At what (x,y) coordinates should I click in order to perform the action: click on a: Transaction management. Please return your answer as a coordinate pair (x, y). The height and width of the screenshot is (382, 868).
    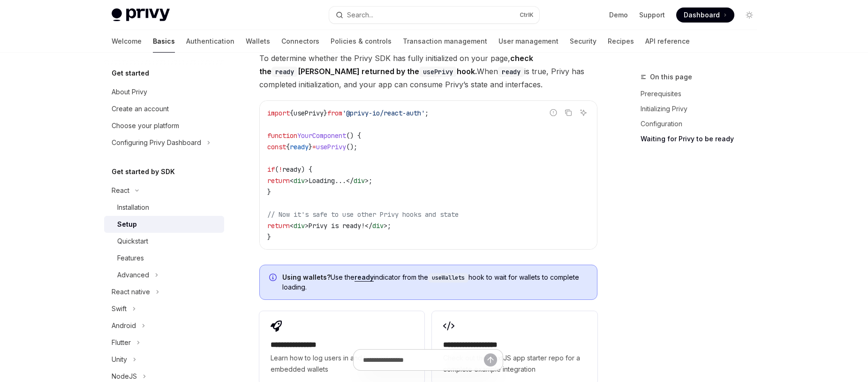
    Looking at the image, I should click on (445, 41).